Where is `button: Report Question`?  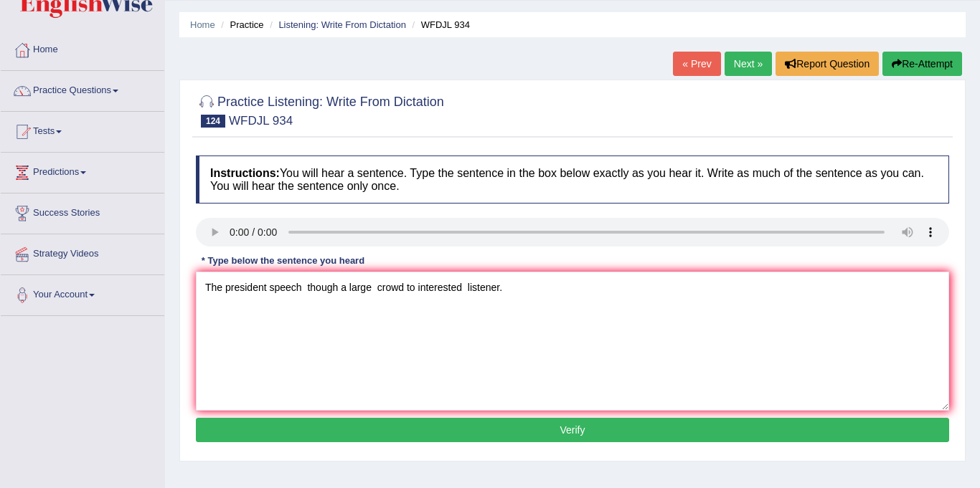
button: Report Question is located at coordinates (827, 64).